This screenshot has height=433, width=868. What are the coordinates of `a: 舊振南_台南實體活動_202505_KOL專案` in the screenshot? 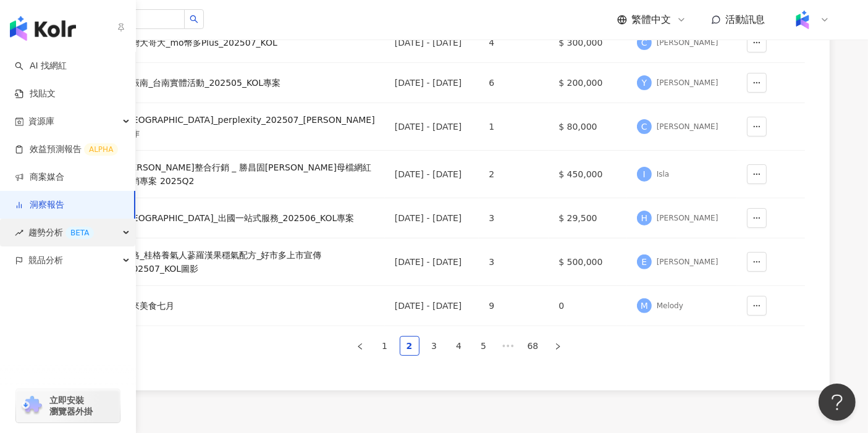 It's located at (249, 83).